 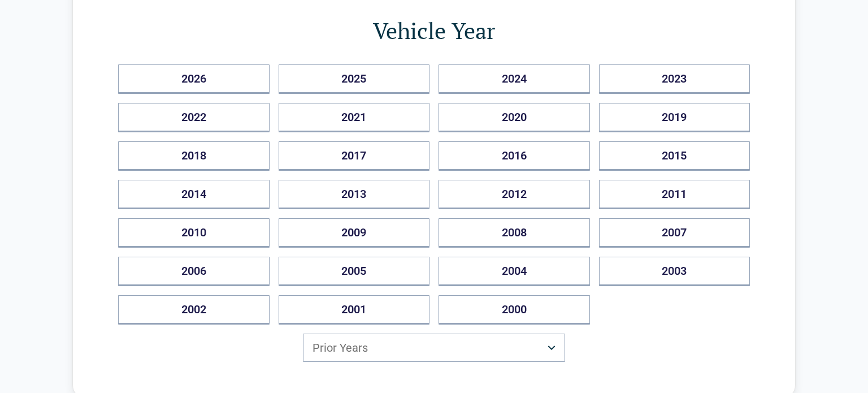 What do you see at coordinates (354, 233) in the screenshot?
I see `button: 2009` at bounding box center [354, 233].